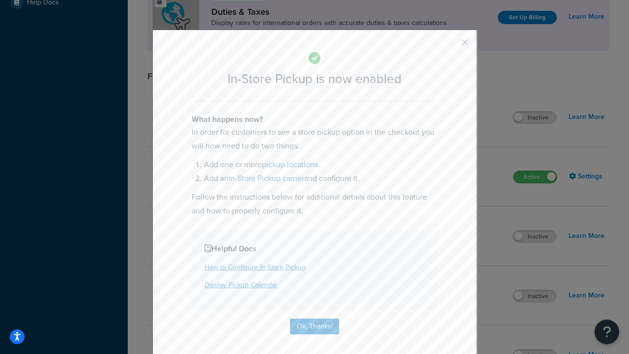 This screenshot has width=629, height=354. I want to click on h4: What happens now?, so click(315, 119).